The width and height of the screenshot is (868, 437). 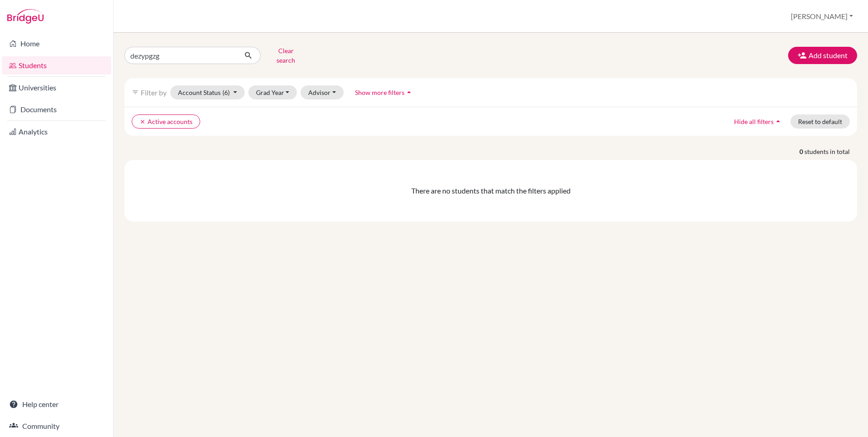 I want to click on button: clearActive accounts, so click(x=166, y=121).